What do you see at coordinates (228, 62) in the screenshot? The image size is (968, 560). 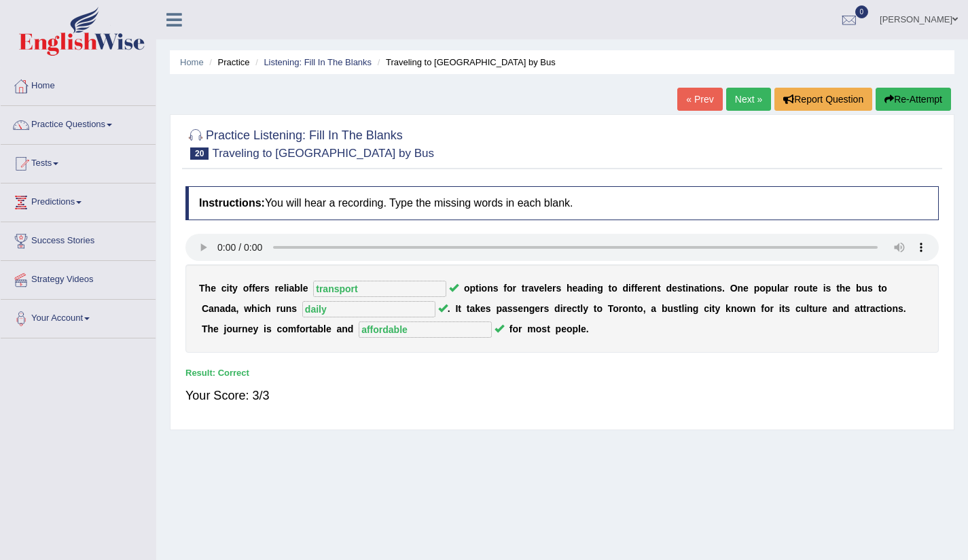 I see `li: Practice` at bounding box center [228, 62].